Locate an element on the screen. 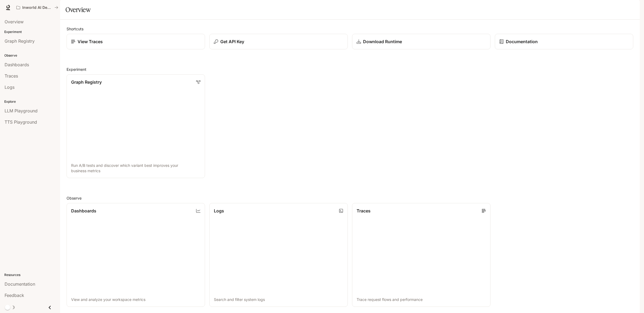 Image resolution: width=644 pixels, height=313 pixels. p: Download Runtime is located at coordinates (382, 42).